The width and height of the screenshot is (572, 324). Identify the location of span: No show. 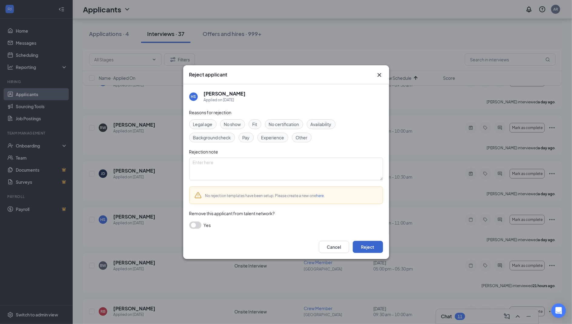
(232, 124).